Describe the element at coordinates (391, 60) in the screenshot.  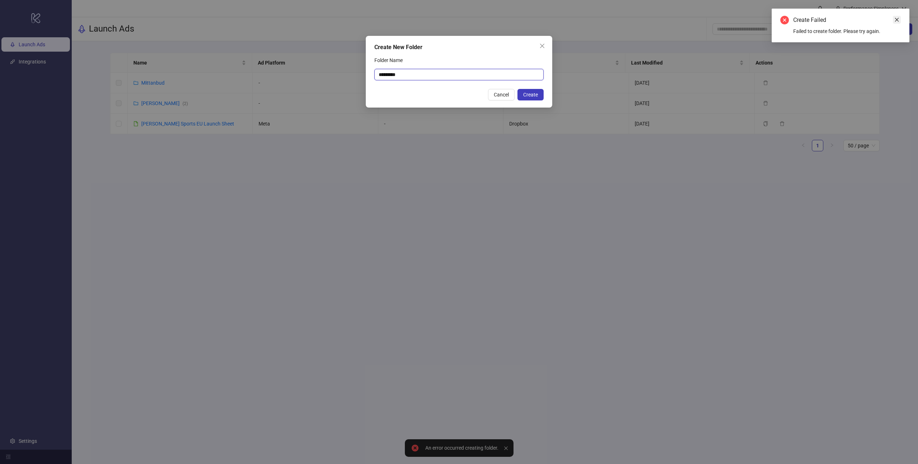
I see `label: Folder Name` at that location.